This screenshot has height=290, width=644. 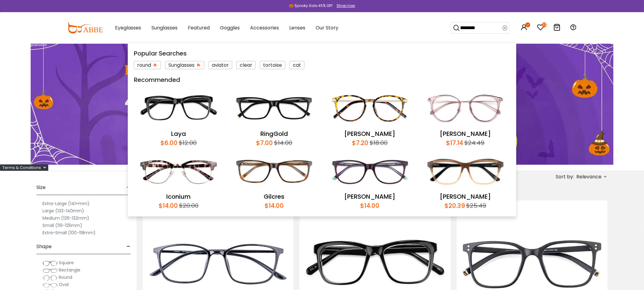 I want to click on div: tortoise, so click(x=272, y=65).